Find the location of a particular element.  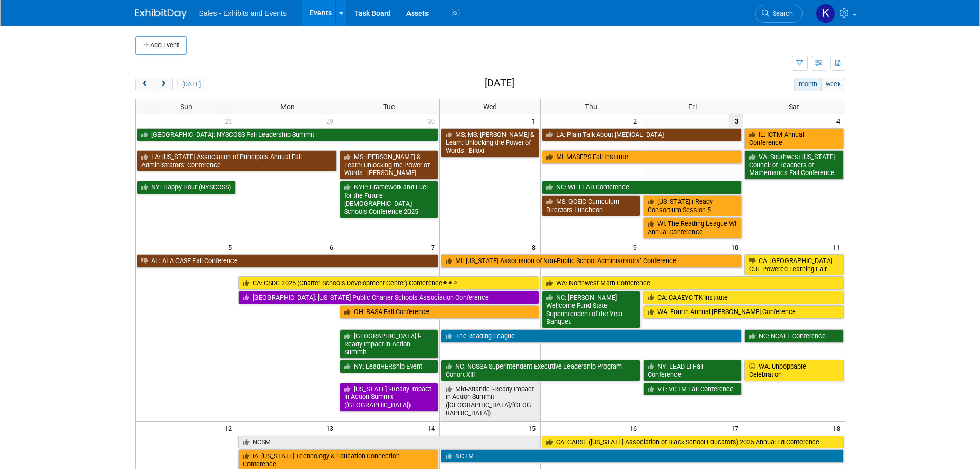

a: IL: ICTM Annual Conference is located at coordinates (794, 138).